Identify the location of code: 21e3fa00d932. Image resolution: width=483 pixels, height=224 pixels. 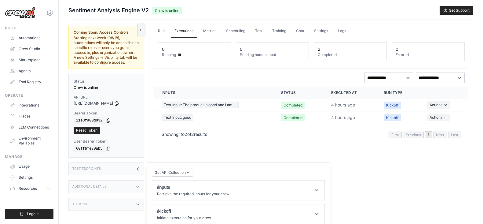
(89, 120).